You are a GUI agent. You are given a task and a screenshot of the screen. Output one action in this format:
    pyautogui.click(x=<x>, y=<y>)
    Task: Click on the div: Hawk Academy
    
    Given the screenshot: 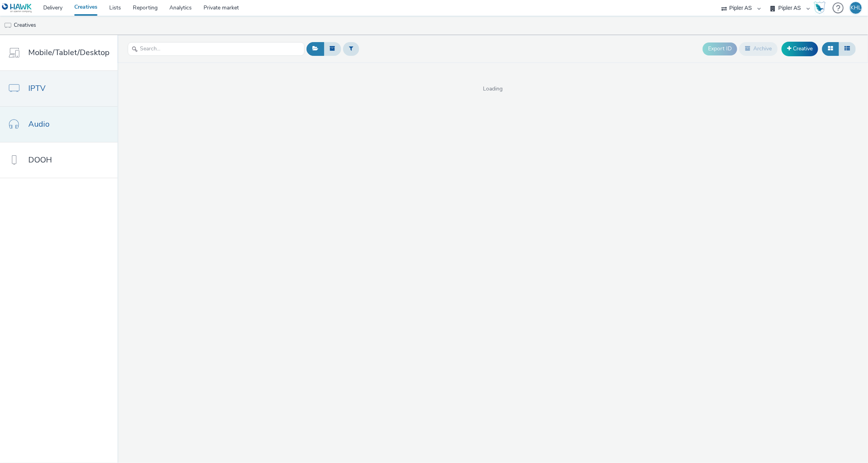 What is the action you would take?
    pyautogui.click(x=820, y=8)
    